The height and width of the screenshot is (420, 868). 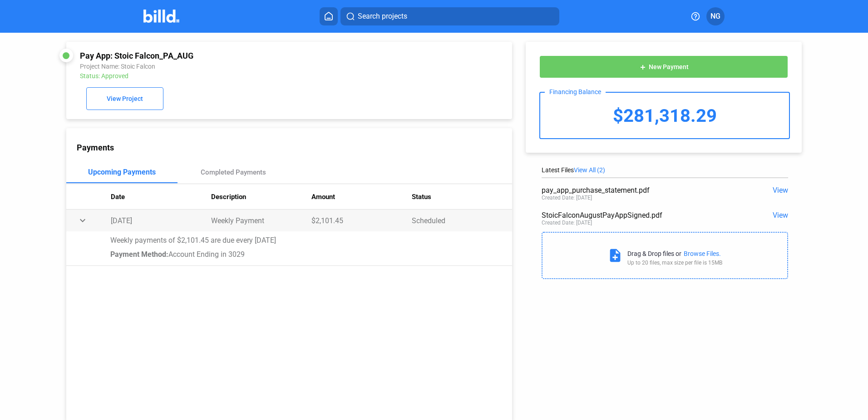 I want to click on div: $281,318.29, so click(x=665, y=115).